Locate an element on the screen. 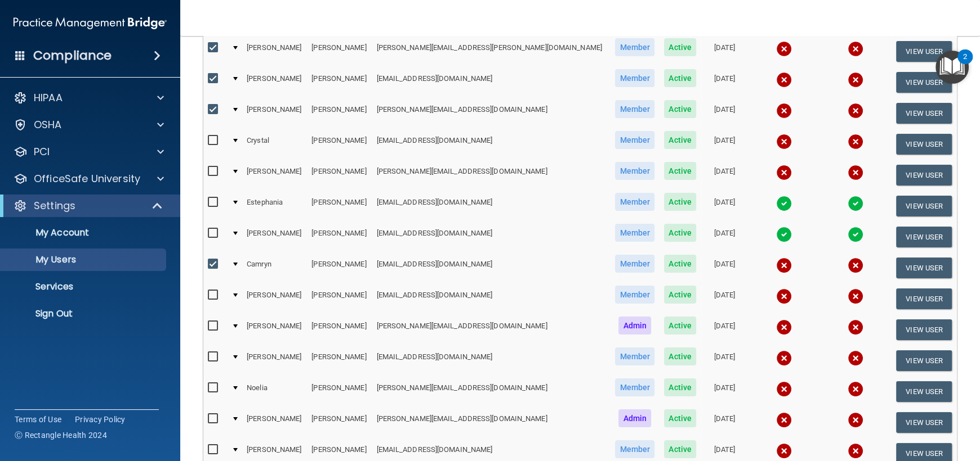 This screenshot has width=980, height=461. div: 2 is located at coordinates (965, 64).